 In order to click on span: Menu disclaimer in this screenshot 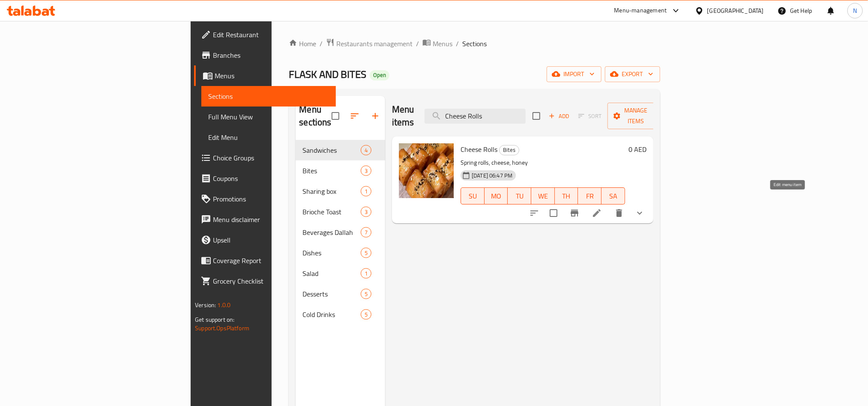, I will do `click(271, 219)`.